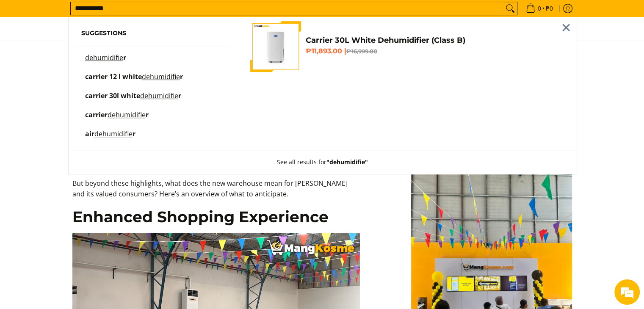  What do you see at coordinates (276, 47) in the screenshot?
I see `img: Carrier 30L White Dehumidifier (Class B)` at bounding box center [276, 47].